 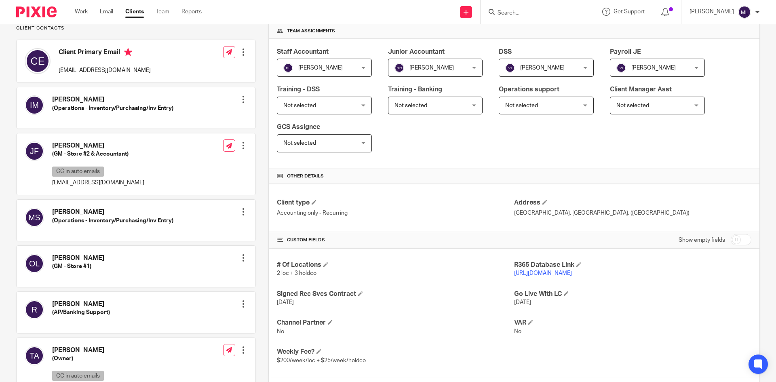 What do you see at coordinates (633, 203) in the screenshot?
I see `h4: Address` at bounding box center [633, 203].